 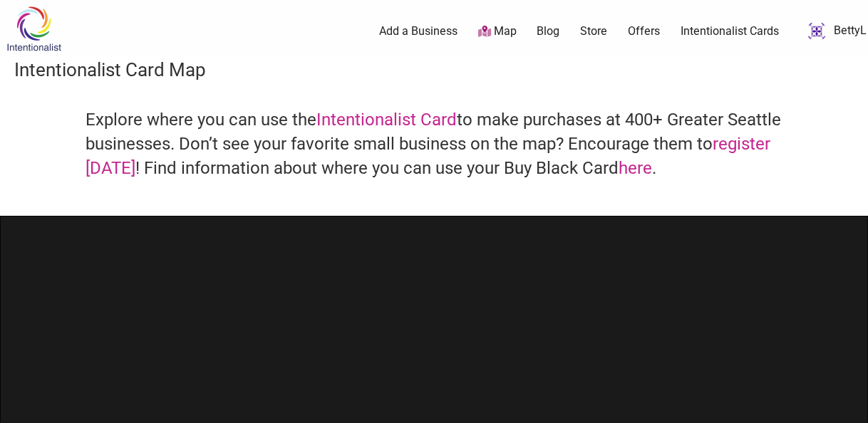 What do you see at coordinates (418, 31) in the screenshot?
I see `a: Add a Business` at bounding box center [418, 31].